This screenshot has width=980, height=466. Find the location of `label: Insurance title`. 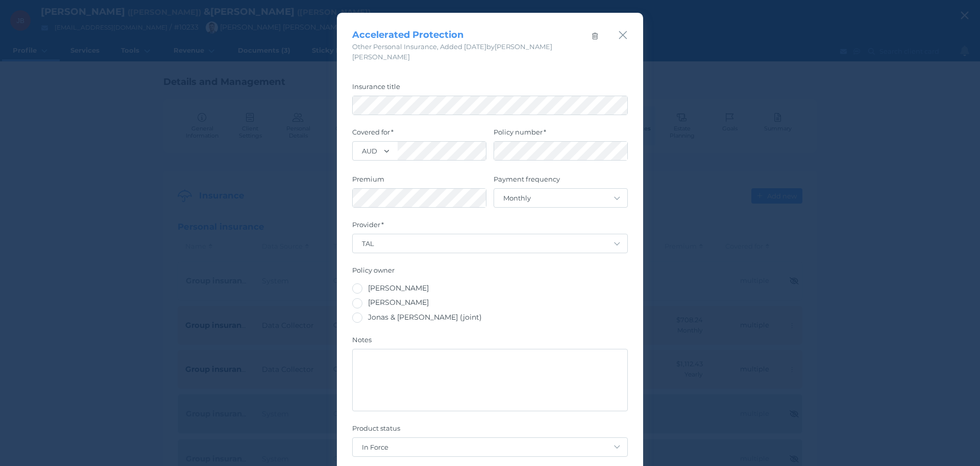

label: Insurance title is located at coordinates (490, 89).